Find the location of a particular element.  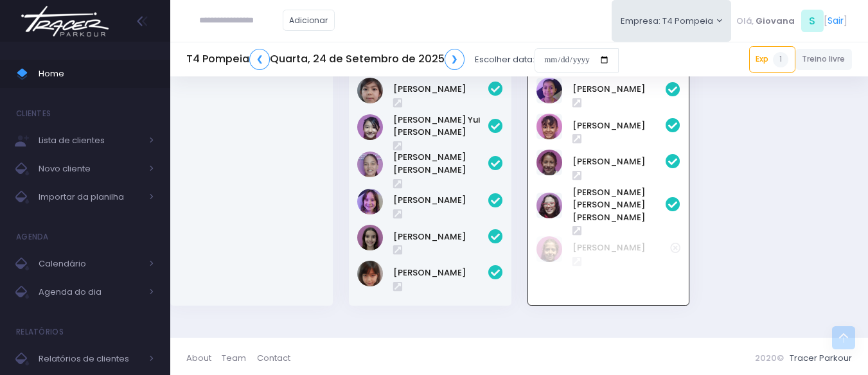

img: nara marino iwamizu is located at coordinates (370, 273).